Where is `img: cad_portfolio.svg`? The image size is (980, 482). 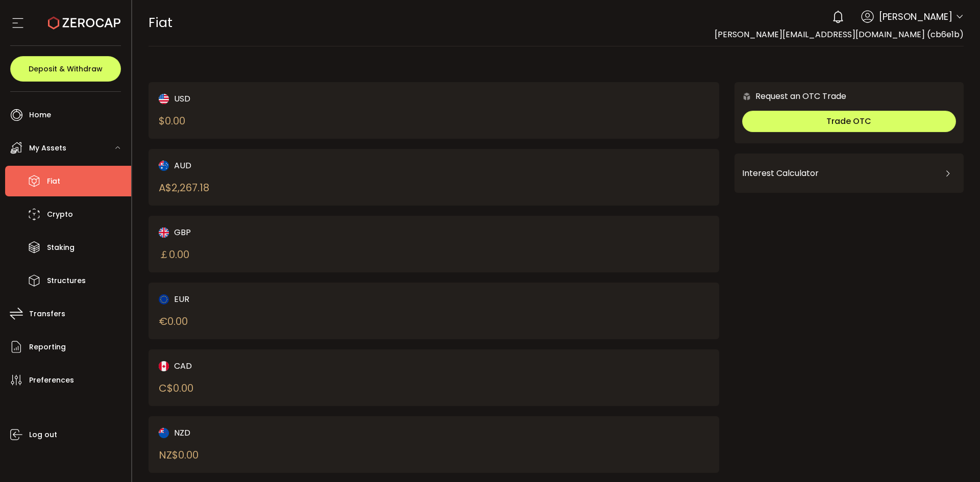
img: cad_portfolio.svg is located at coordinates (164, 366).